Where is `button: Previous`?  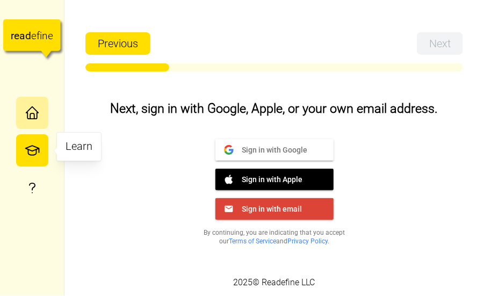 button: Previous is located at coordinates (118, 44).